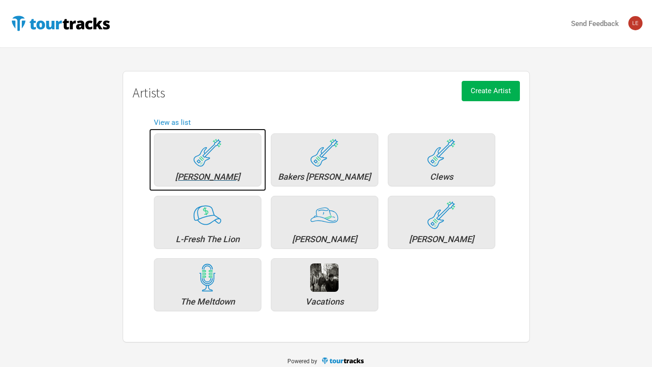  I want to click on a: L-Fresh The Lion, so click(207, 223).